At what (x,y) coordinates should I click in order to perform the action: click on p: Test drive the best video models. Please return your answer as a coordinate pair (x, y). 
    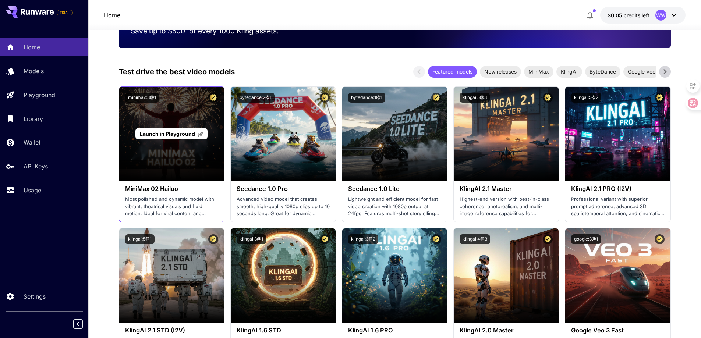
    Looking at the image, I should click on (177, 72).